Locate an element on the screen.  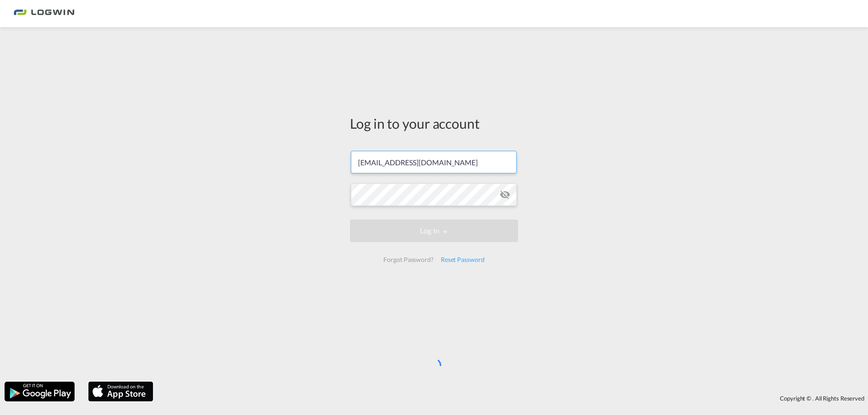
img: google.png is located at coordinates (39, 391).